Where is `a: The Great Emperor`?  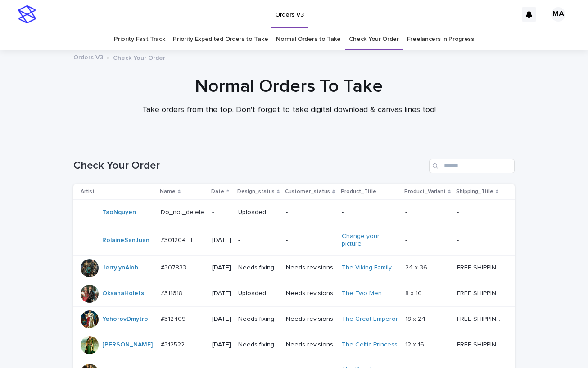 a: The Great Emperor is located at coordinates (370, 319).